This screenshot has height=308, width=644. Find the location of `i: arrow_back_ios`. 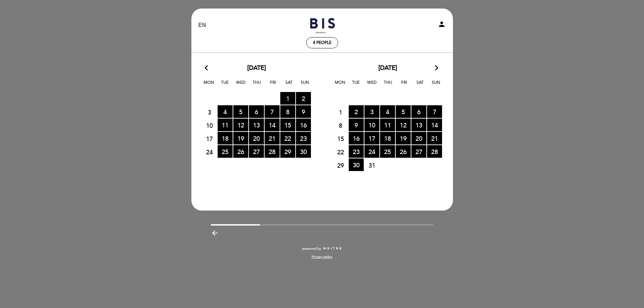

i: arrow_back_ios is located at coordinates (208, 68).